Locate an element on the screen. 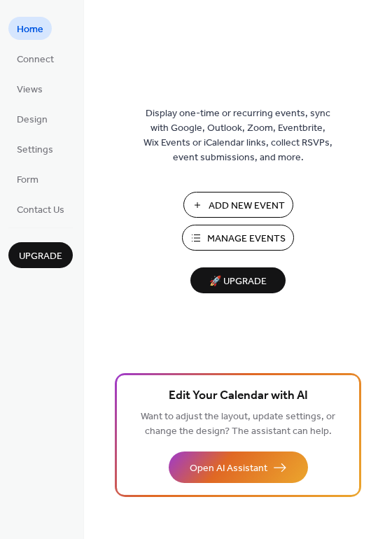 The image size is (392, 539). span: Upgrade is located at coordinates (41, 256).